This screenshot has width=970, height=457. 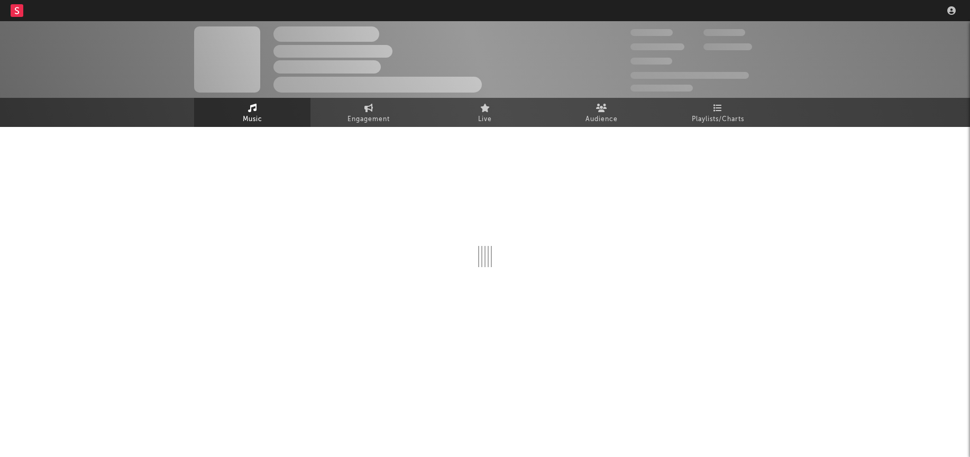 I want to click on span: Jump Score: 85.0, so click(x=662, y=88).